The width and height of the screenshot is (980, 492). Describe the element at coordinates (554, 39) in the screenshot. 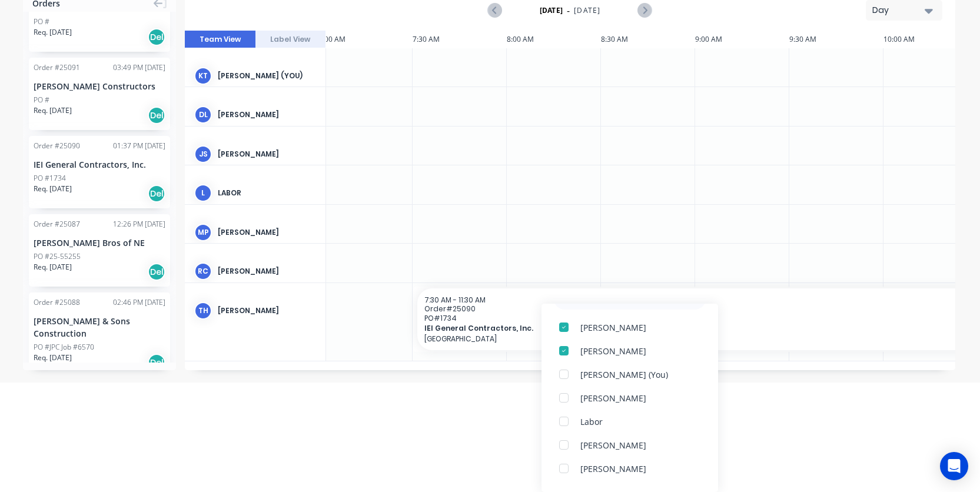

I see `div: 8:00 AM` at that location.